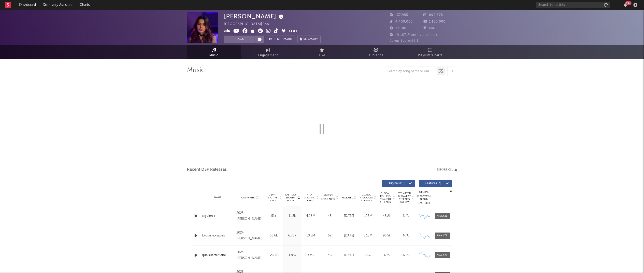  I want to click on div: 95.5k, so click(387, 236).